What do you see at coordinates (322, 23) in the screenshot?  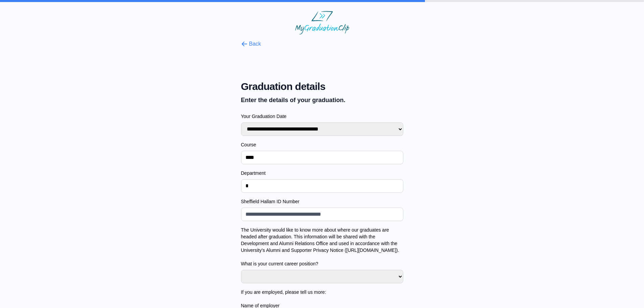 I see `img: MyGraduationClip` at bounding box center [322, 23].